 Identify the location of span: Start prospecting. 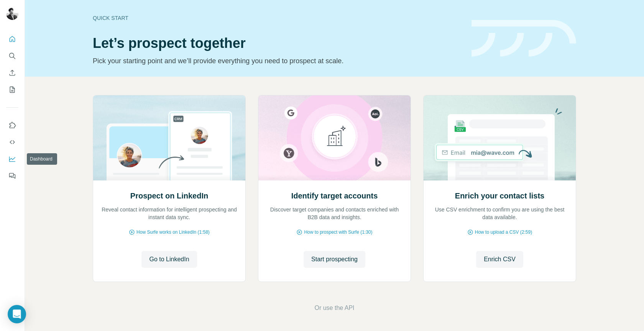
(334, 260).